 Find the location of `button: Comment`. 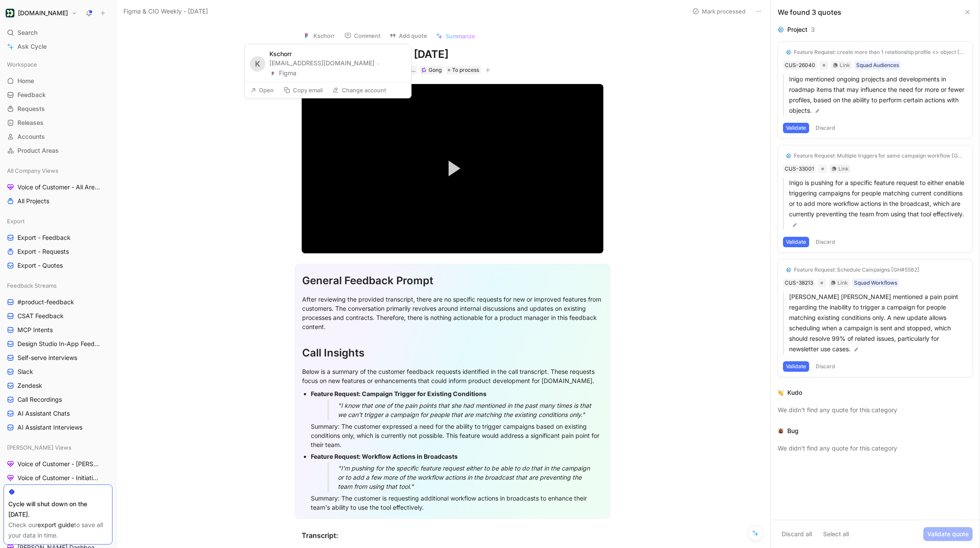

button: Comment is located at coordinates (362, 35).